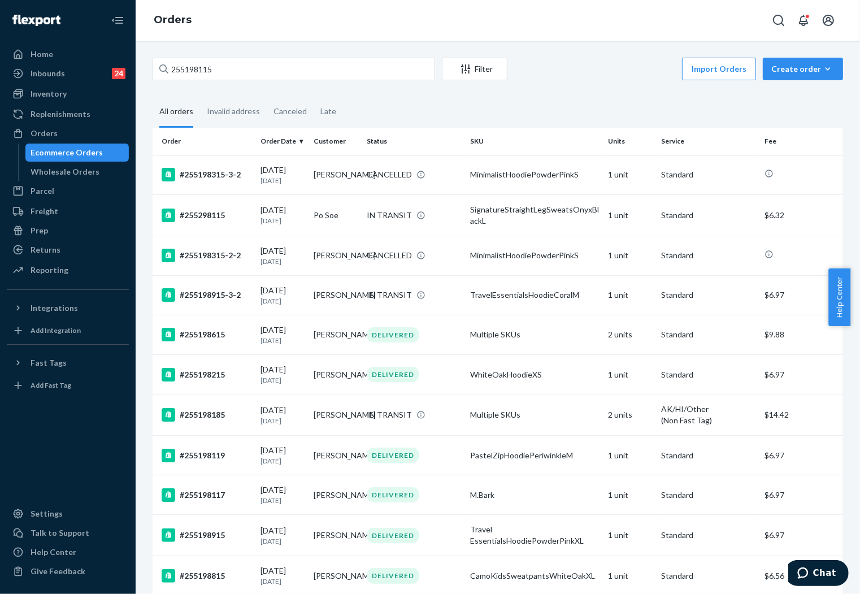 The height and width of the screenshot is (594, 860). I want to click on div: #255198815, so click(206, 576).